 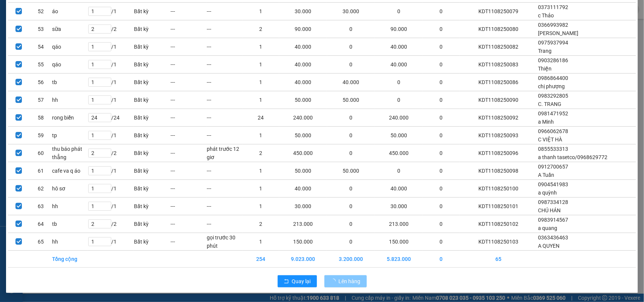 What do you see at coordinates (551, 140) in the screenshot?
I see `span: C VIỆT HÀ` at bounding box center [551, 140].